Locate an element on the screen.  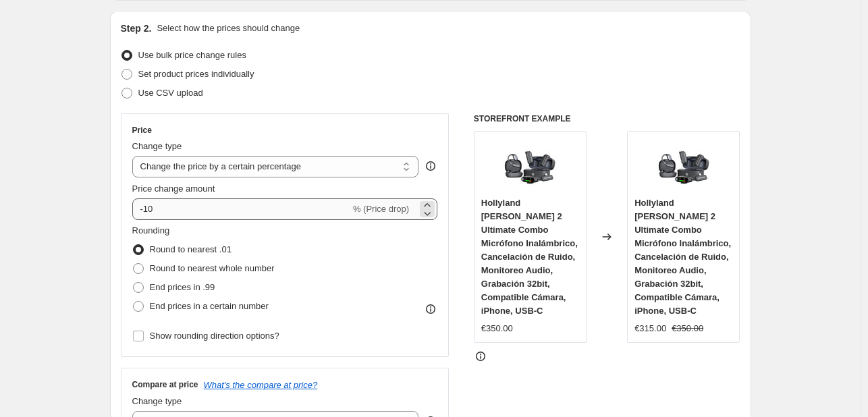
div: €315.00 is located at coordinates (650, 329).